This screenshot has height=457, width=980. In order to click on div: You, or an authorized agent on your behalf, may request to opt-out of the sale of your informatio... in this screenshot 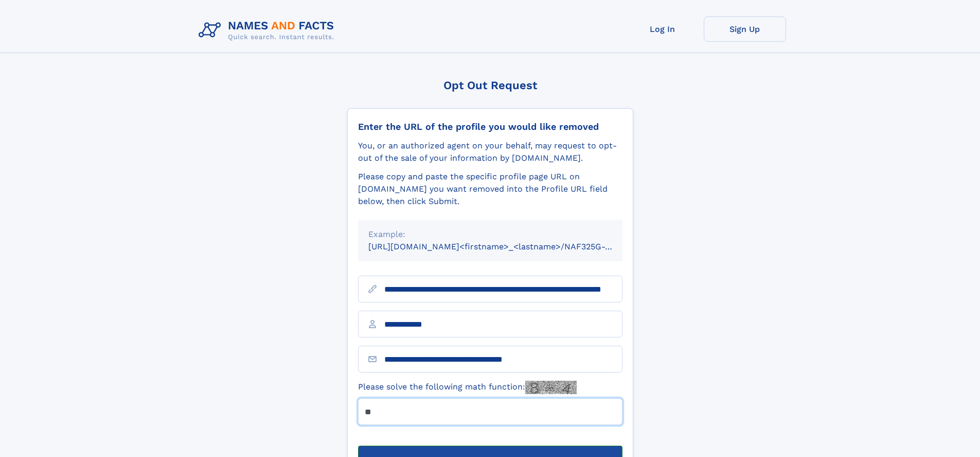, I will do `click(490, 152)`.